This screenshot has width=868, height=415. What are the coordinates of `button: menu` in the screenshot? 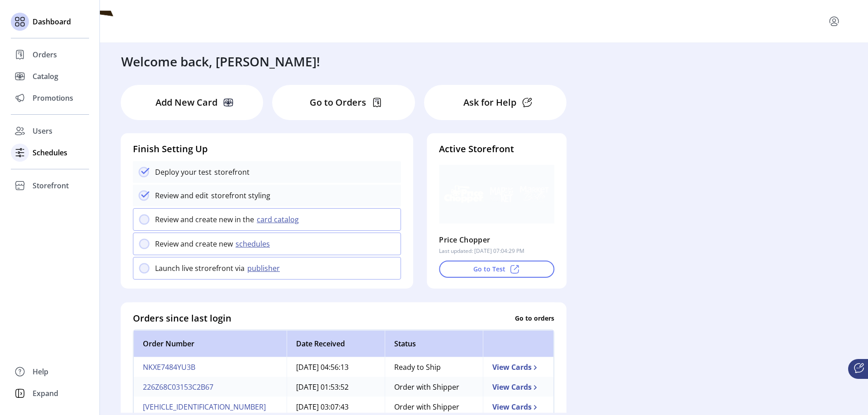 It's located at (834, 21).